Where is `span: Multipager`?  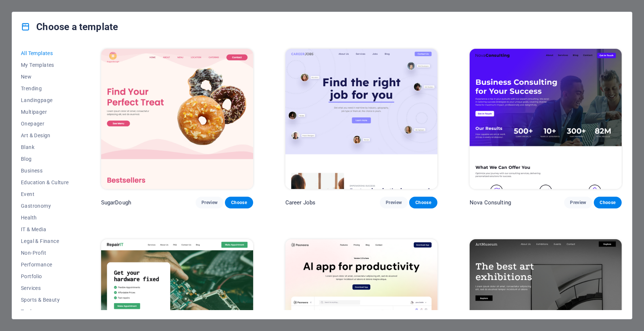
span: Multipager is located at coordinates (44, 112).